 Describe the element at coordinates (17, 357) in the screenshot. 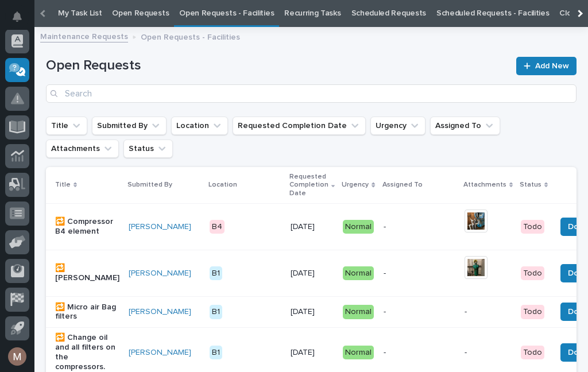

I see `button: users-avatar` at that location.